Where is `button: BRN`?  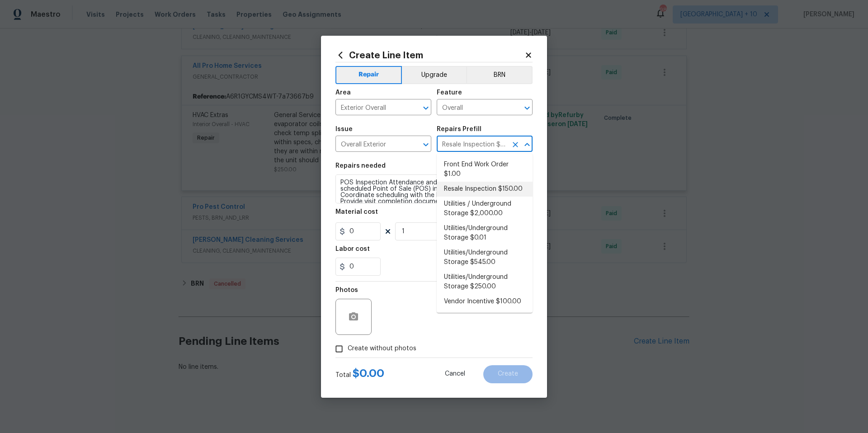 button: BRN is located at coordinates (499, 75).